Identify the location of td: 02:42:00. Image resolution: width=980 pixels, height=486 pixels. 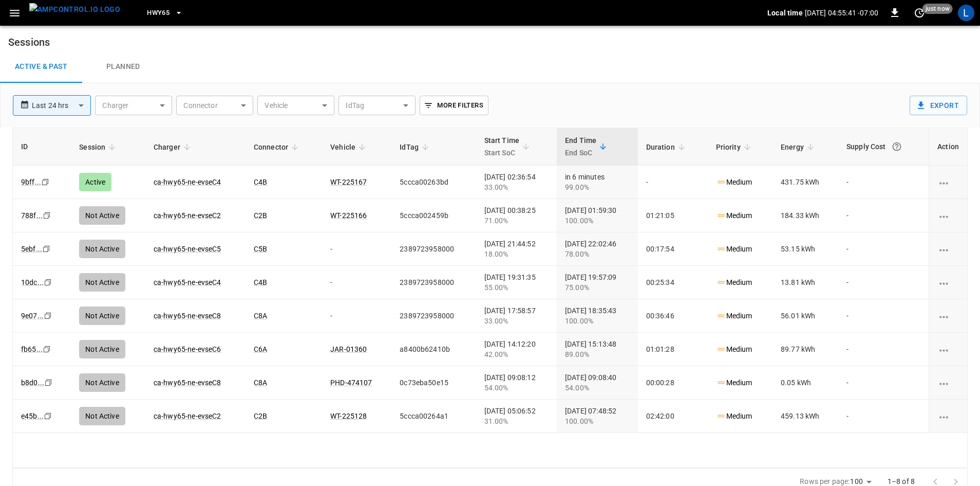
(673, 416).